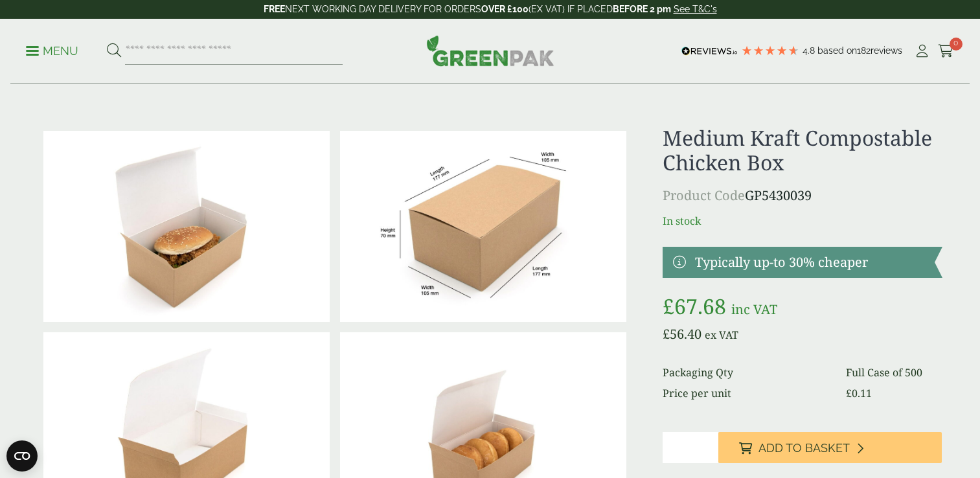  What do you see at coordinates (642, 9) in the screenshot?
I see `strong: BEFORE 2 pm` at bounding box center [642, 9].